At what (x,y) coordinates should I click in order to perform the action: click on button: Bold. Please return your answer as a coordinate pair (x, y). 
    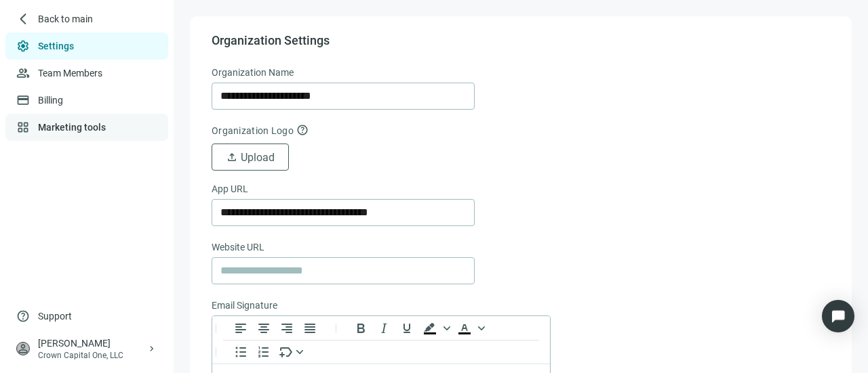
    Looking at the image, I should click on (360, 328).